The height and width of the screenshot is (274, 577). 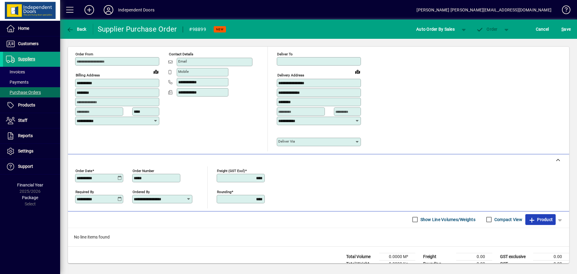 I want to click on td: 0.0000 Kg, so click(x=397, y=264).